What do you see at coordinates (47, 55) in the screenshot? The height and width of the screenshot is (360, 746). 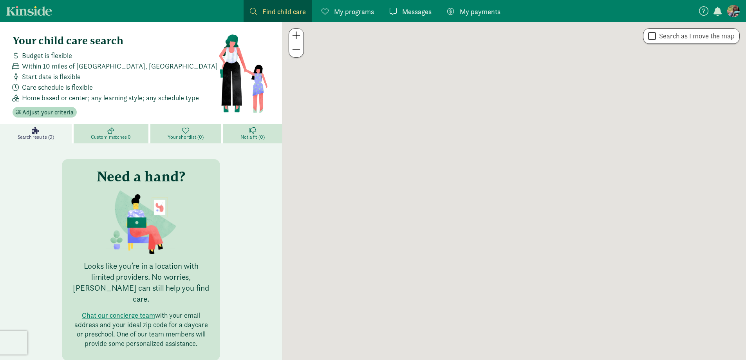 I see `span: Budget is flexible` at bounding box center [47, 55].